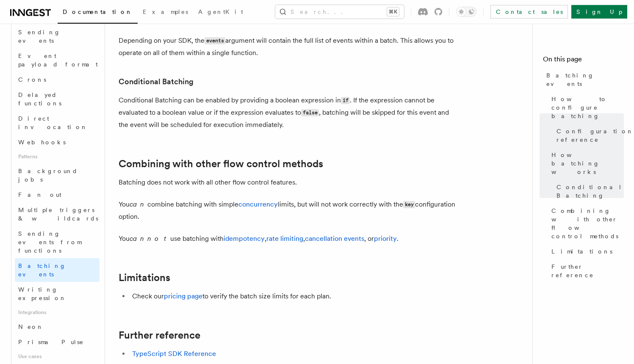 The height and width of the screenshot is (364, 634). Describe the element at coordinates (98, 12) in the screenshot. I see `span: Documentation` at that location.